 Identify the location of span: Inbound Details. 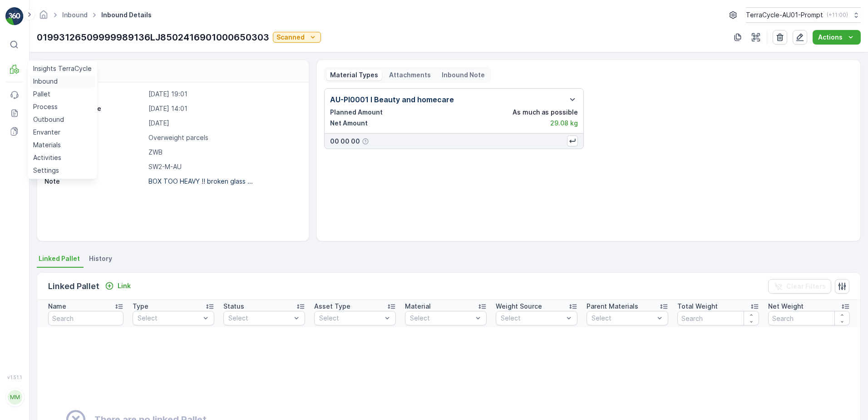
(126, 15).